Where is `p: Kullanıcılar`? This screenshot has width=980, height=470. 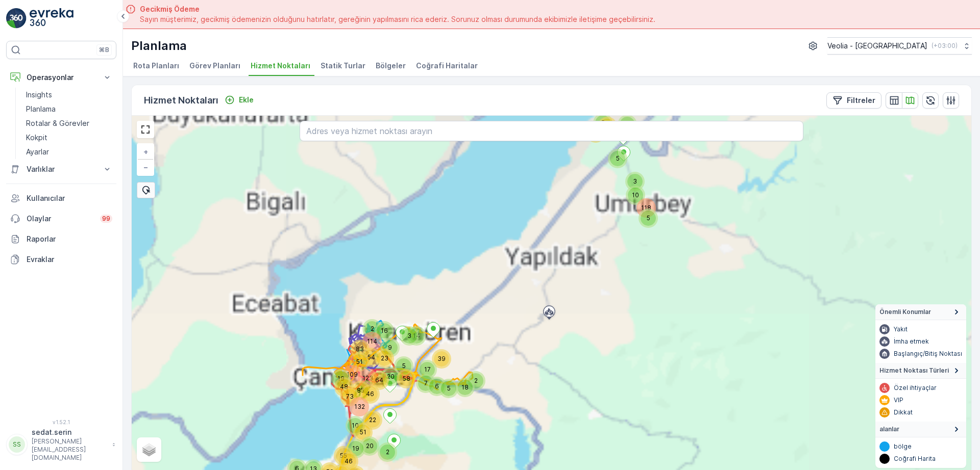 p: Kullanıcılar is located at coordinates (69, 199).